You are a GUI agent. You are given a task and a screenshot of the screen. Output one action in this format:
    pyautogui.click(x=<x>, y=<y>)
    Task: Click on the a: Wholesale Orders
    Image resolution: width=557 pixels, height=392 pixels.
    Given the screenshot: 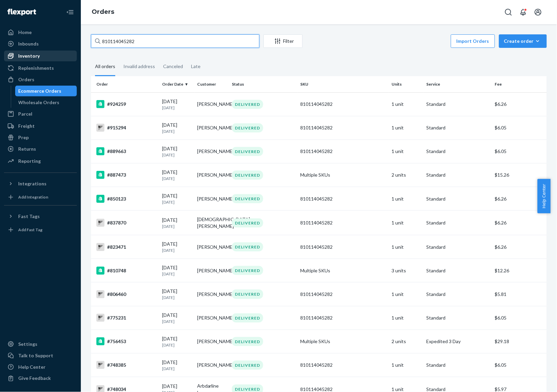 What is the action you would take?
    pyautogui.click(x=46, y=103)
    